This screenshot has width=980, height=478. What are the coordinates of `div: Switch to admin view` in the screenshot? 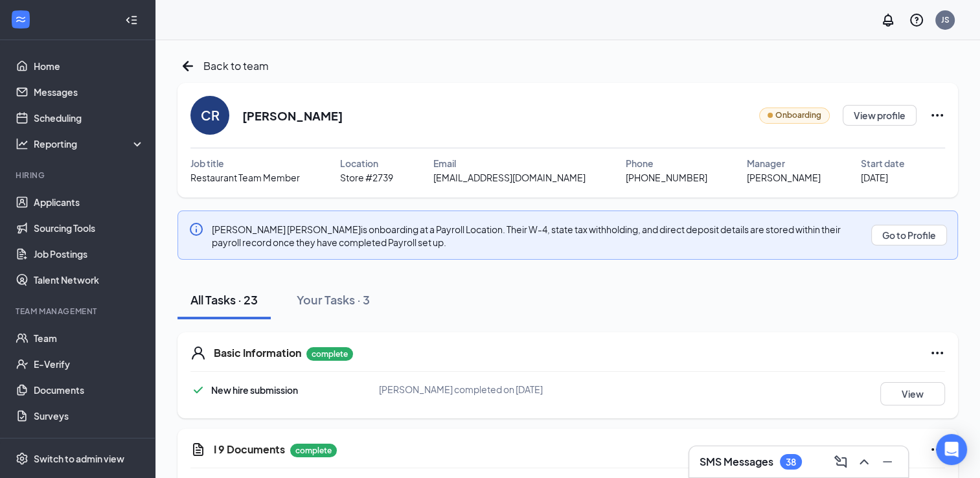 It's located at (79, 459).